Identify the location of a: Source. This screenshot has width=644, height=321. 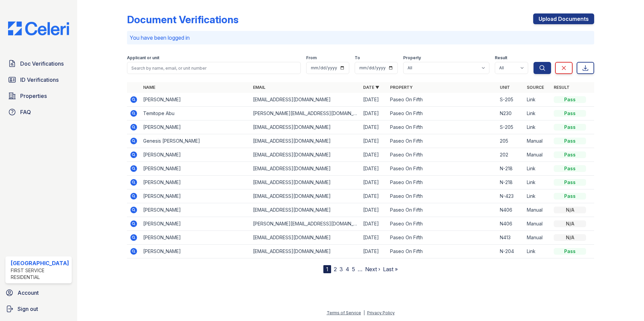
(535, 87).